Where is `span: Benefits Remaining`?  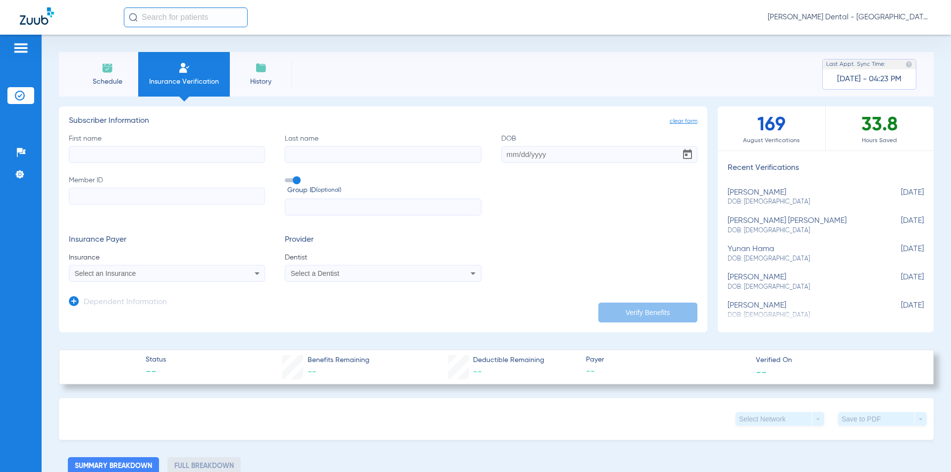
span: Benefits Remaining is located at coordinates (338, 360).